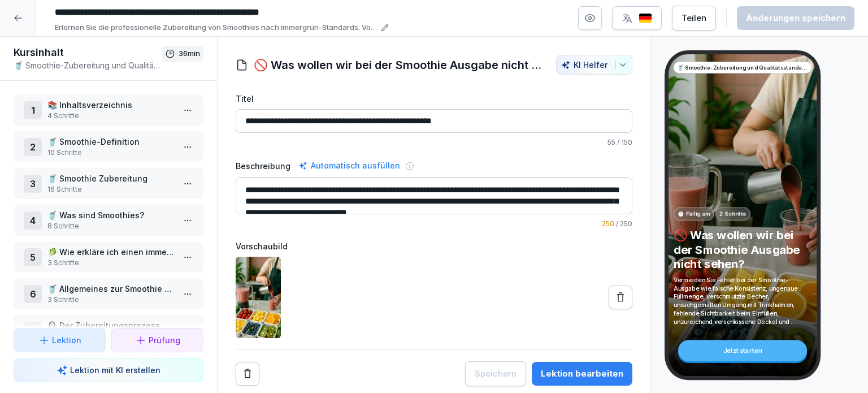 This screenshot has height=393, width=868. Describe the element at coordinates (263, 166) in the screenshot. I see `label: Beschreibung` at that location.